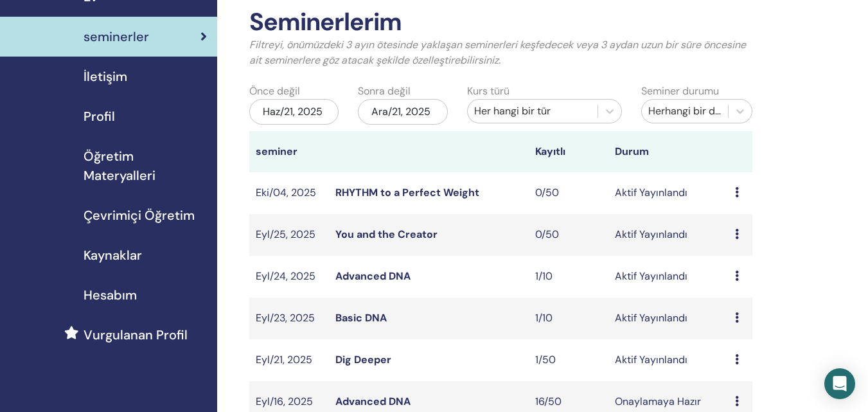 The image size is (868, 412). Describe the element at coordinates (289, 235) in the screenshot. I see `td: Eyl/25, 2025` at that location.